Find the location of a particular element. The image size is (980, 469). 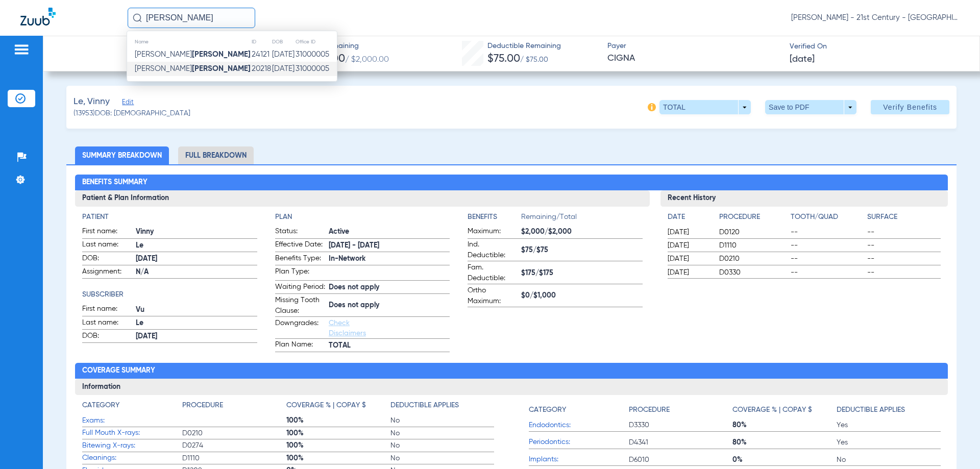

span: Le is located at coordinates (196, 323).